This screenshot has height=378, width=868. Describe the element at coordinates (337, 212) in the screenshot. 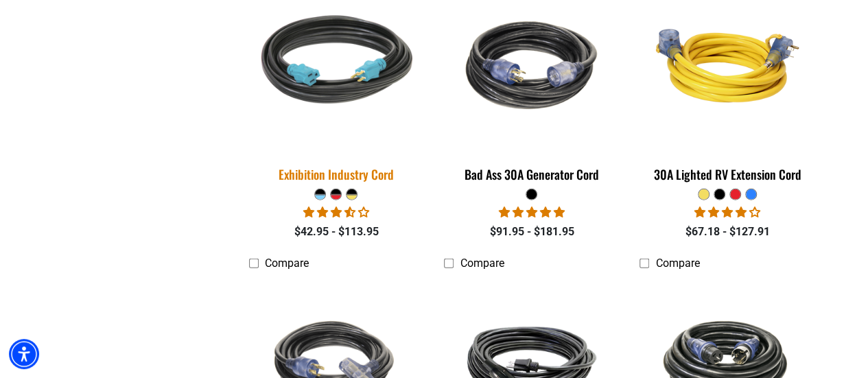

I see `span: 3.67 stars` at that location.